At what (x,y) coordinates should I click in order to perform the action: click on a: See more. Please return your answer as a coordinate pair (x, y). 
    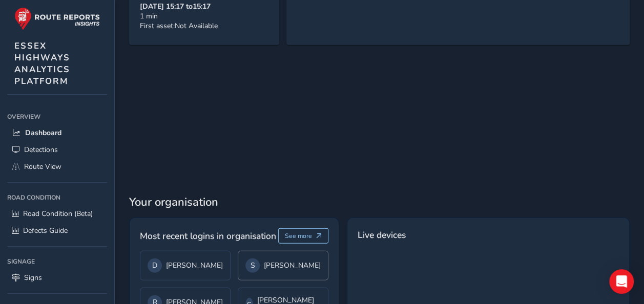
    Looking at the image, I should click on (303, 237).